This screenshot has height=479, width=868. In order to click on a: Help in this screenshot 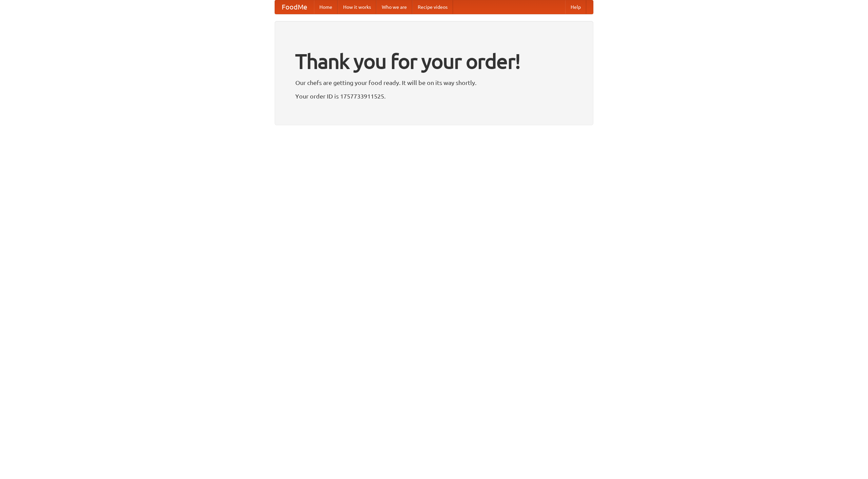, I will do `click(576, 7)`.